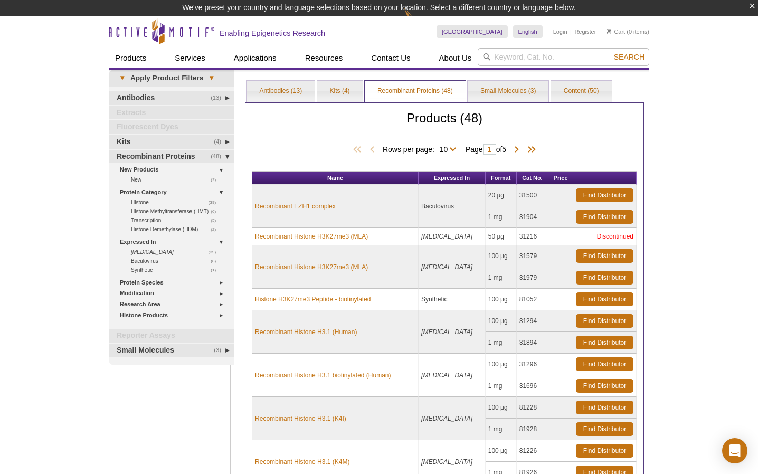  Describe the element at coordinates (532, 429) in the screenshot. I see `td: 81928` at that location.